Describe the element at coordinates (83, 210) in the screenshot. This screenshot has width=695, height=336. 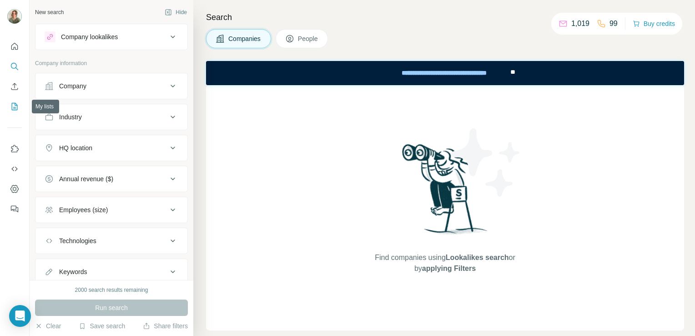
I see `div: Employees (size)` at that location.